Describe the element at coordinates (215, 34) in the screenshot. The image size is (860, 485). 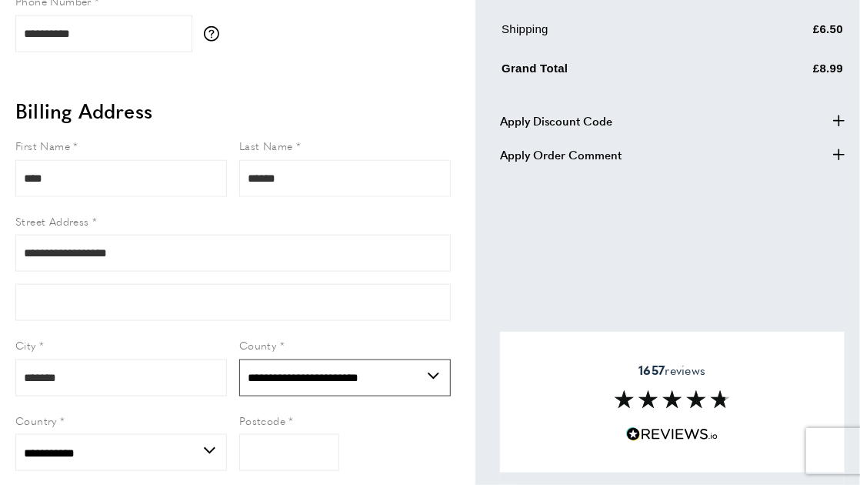
I see `button: More information` at that location.